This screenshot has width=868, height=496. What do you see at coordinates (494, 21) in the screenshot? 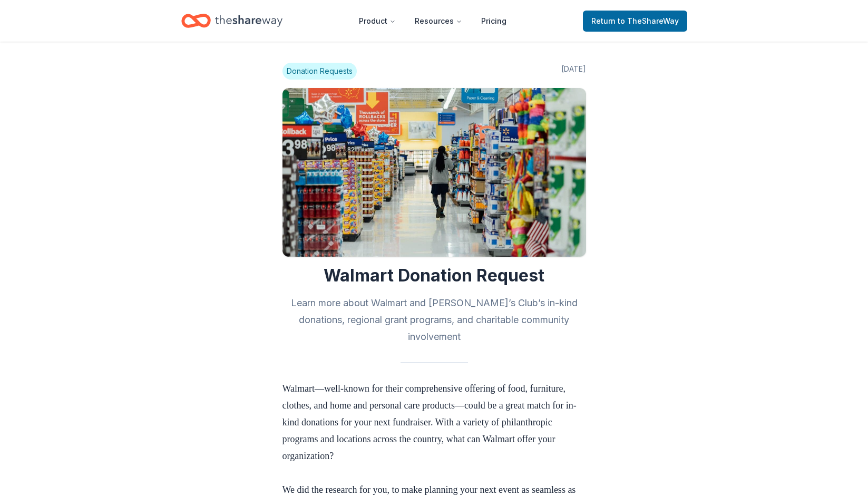
I see `a: Pricing` at bounding box center [494, 21].